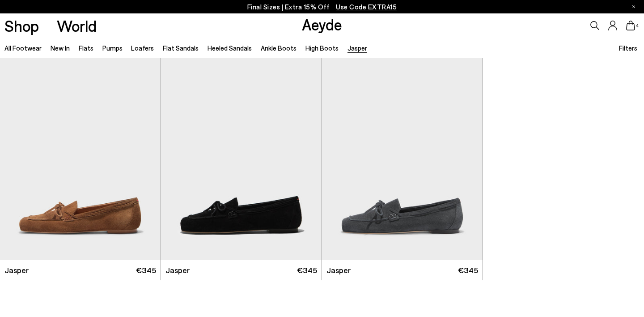  I want to click on a: Pumps, so click(112, 48).